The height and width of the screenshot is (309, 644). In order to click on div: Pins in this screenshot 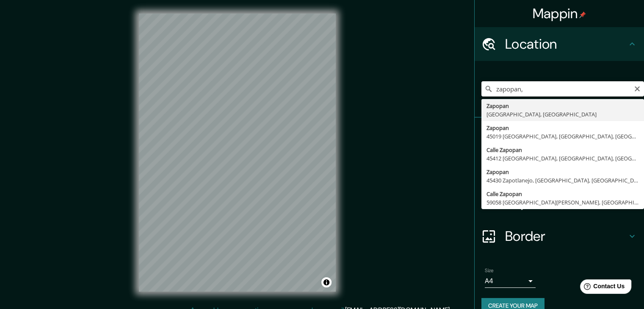, I will do `click(560, 135)`.